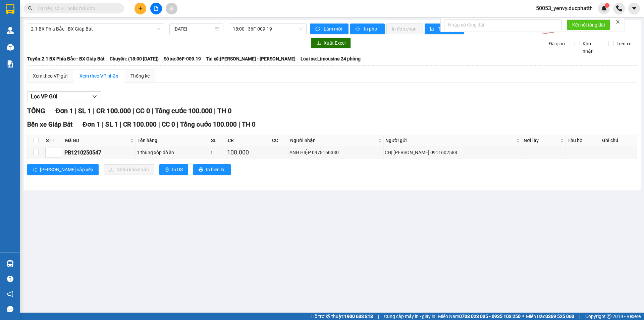 The width and height of the screenshot is (644, 320). What do you see at coordinates (50, 76) in the screenshot?
I see `div: Xem theo VP gửi` at bounding box center [50, 76].